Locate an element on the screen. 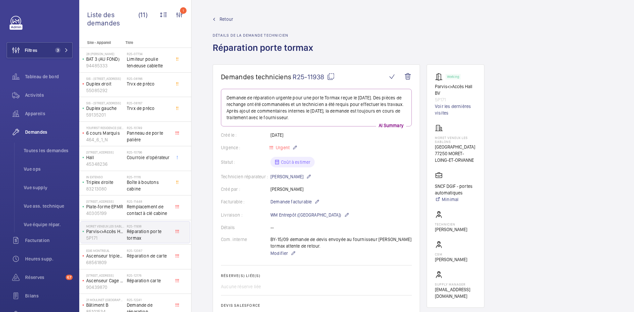 The height and width of the screenshot is (312, 634). a: Minimal is located at coordinates (455, 199).